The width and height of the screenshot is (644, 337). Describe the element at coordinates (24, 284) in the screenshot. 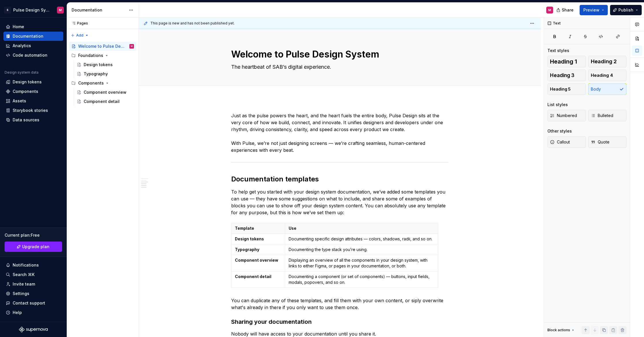

I see `div: Invite team` at that location.